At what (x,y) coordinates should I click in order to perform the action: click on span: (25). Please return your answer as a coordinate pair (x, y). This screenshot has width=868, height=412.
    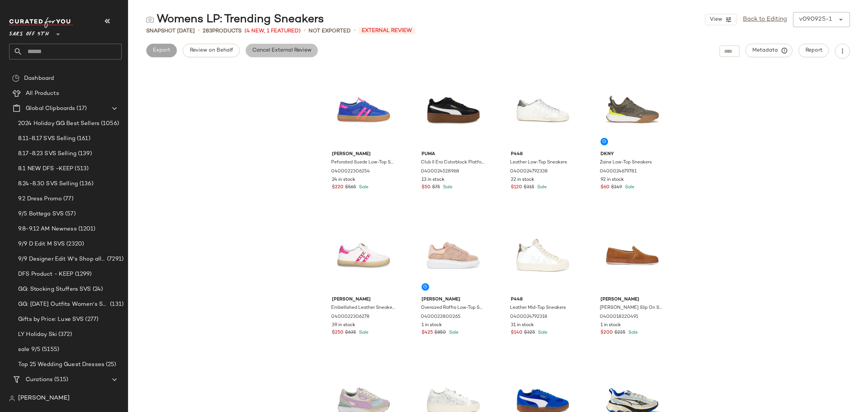
    Looking at the image, I should click on (111, 364).